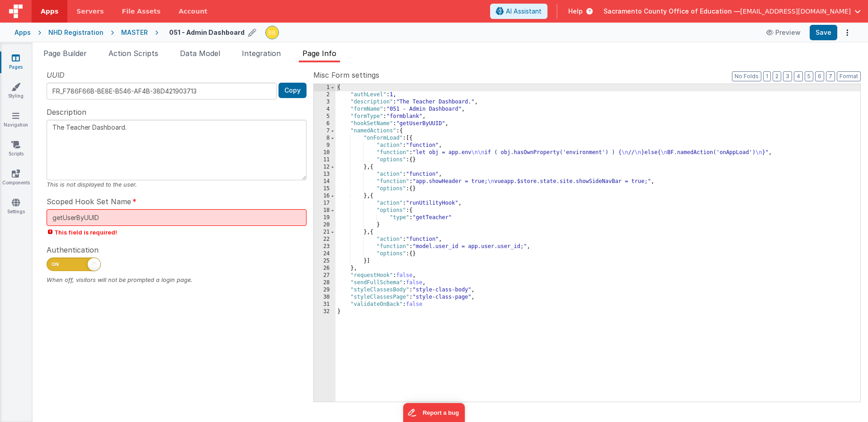 Image resolution: width=868 pixels, height=422 pixels. I want to click on span: Help, so click(575, 11).